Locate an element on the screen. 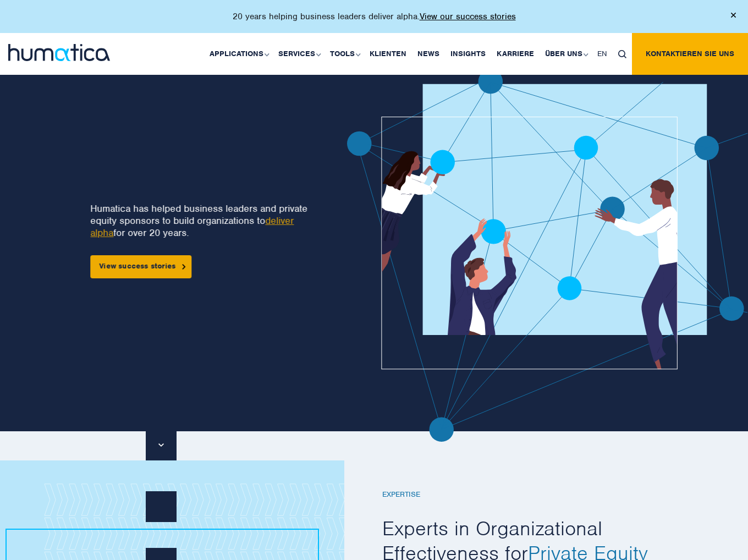 The image size is (748, 560). p: Humatica has helped business leaders and private equity sponsors to build organizations to for ov... is located at coordinates (199, 220).